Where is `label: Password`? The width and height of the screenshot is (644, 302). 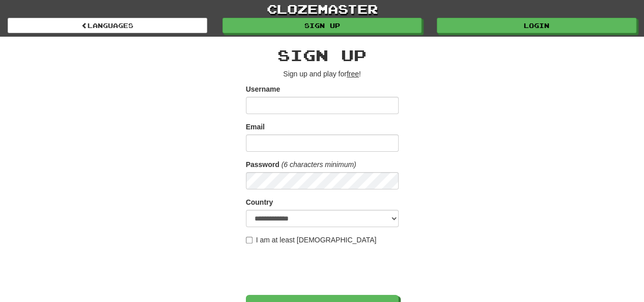
label: Password is located at coordinates (262, 164).